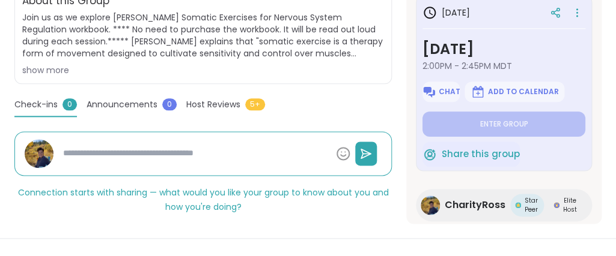 The height and width of the screenshot is (256, 616). What do you see at coordinates (503, 66) in the screenshot?
I see `span: 2:00PM - 2:45PM MDT` at bounding box center [503, 66].